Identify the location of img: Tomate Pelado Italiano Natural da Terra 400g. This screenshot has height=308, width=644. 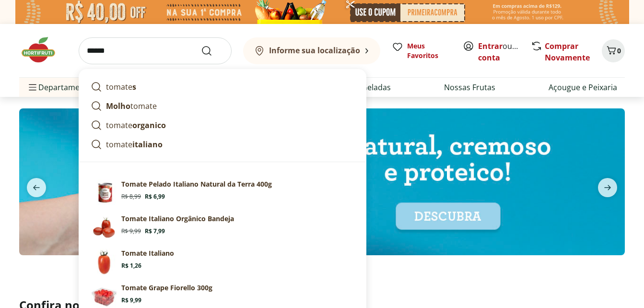
(104, 193).